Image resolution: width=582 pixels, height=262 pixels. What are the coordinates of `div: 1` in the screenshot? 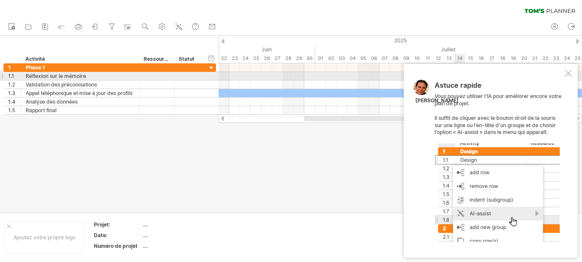 It's located at (15, 67).